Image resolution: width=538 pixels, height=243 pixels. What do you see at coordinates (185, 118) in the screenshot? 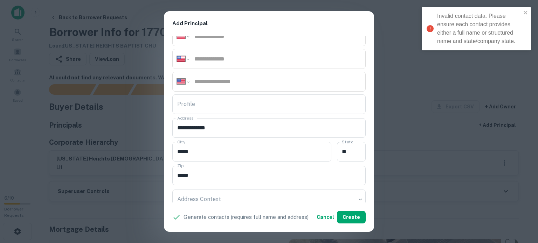
I see `label: Address` at bounding box center [185, 118].